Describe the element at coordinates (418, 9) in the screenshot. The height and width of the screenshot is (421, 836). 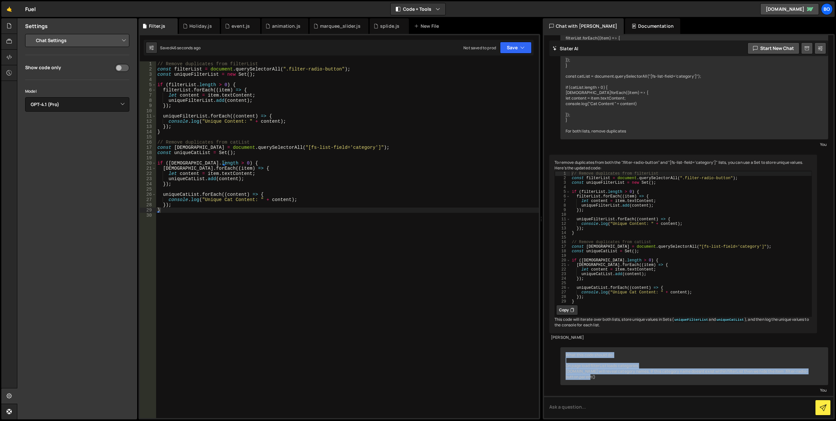
I see `button: Code + Tools` at that location.